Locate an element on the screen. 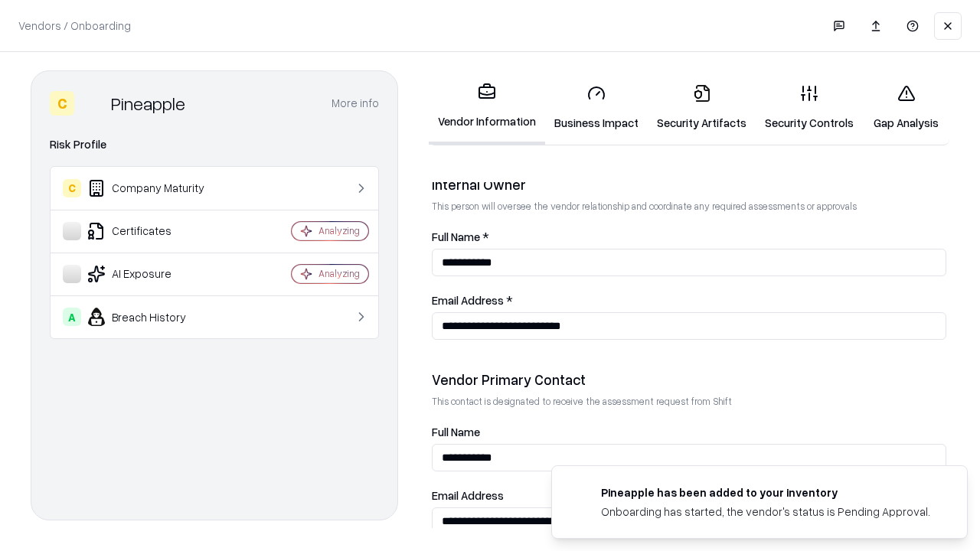 The width and height of the screenshot is (980, 551). p: This contact is designated to receive the assessment request from Shift is located at coordinates (689, 401).